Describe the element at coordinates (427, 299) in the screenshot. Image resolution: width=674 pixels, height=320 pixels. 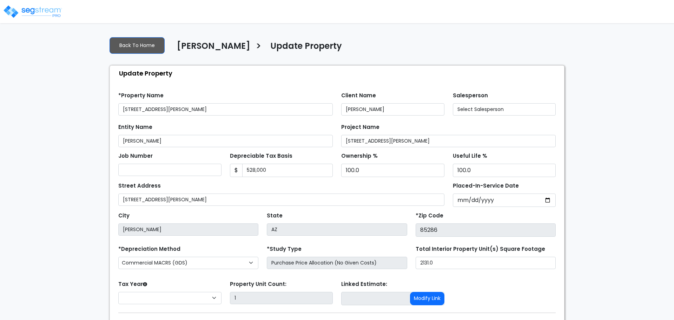
I see `button: Modify Link` at that location.